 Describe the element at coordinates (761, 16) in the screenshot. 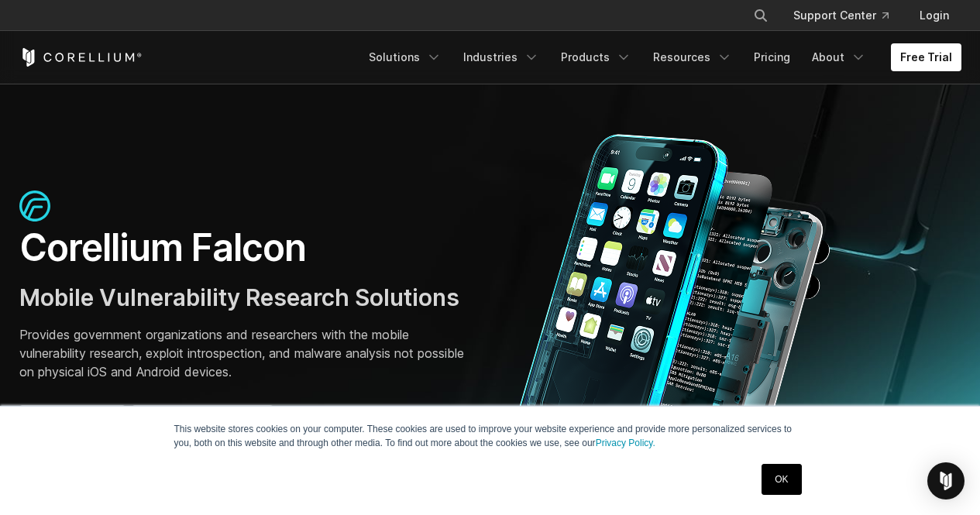

I see `button: Search` at that location.